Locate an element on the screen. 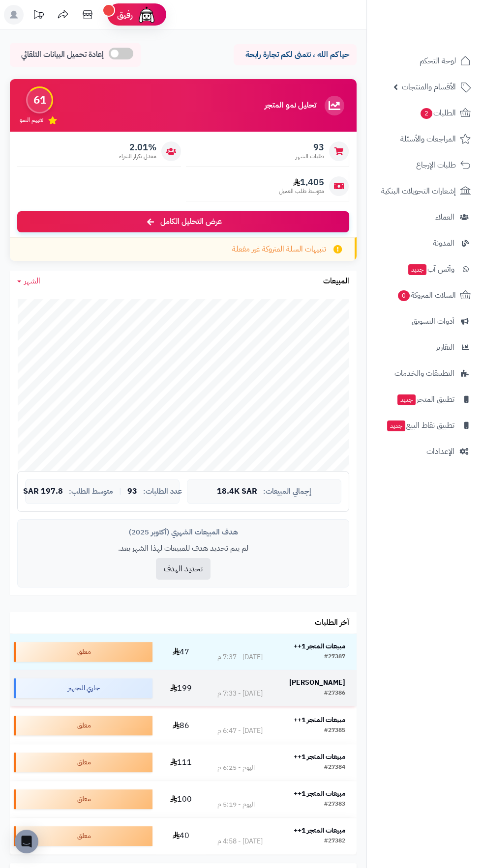 This screenshot has height=868, width=482. span: 18.4K SAR is located at coordinates (237, 492).